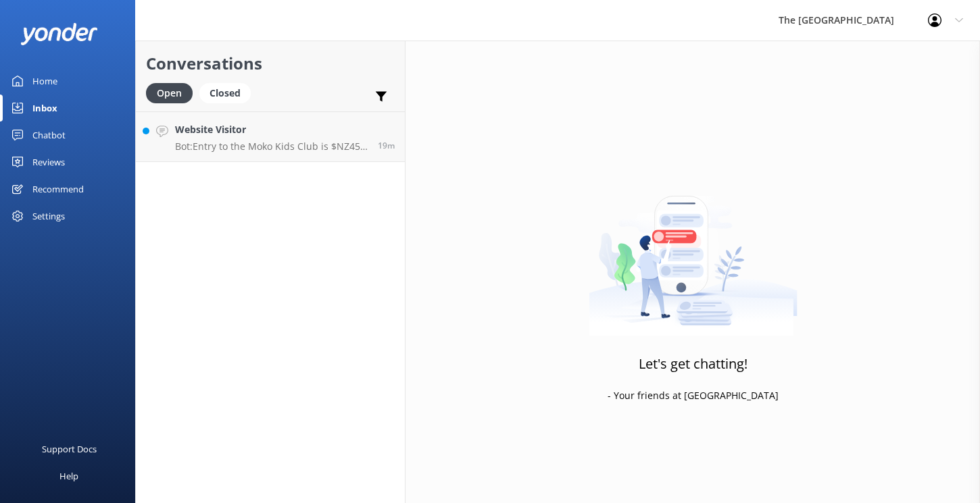  Describe the element at coordinates (69, 450) in the screenshot. I see `div: Support Docs` at that location.